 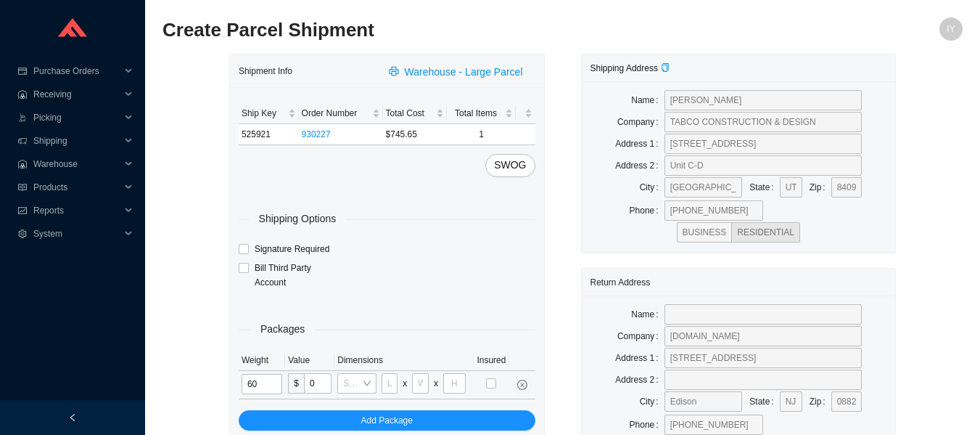 I want to click on button: close-circle, so click(x=523, y=385).